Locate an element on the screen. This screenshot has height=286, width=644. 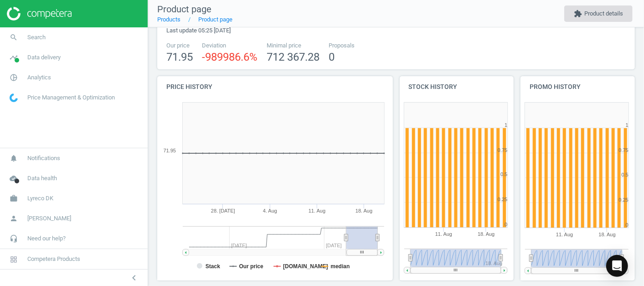
tspan: median is located at coordinates (340, 266).